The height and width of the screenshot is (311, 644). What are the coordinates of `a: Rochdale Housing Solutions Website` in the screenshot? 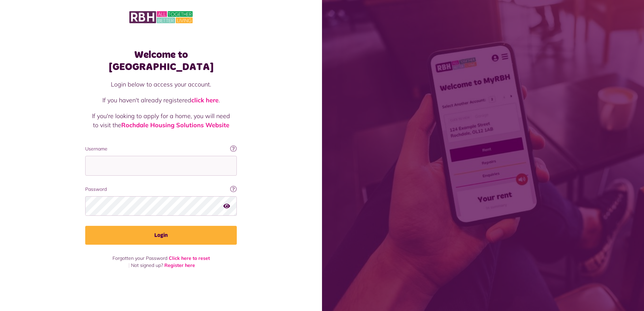 It's located at (175, 125).